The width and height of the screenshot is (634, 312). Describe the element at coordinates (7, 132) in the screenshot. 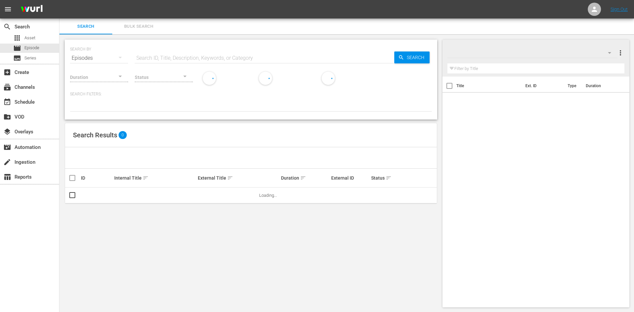

I see `span: Overlays` at that location.